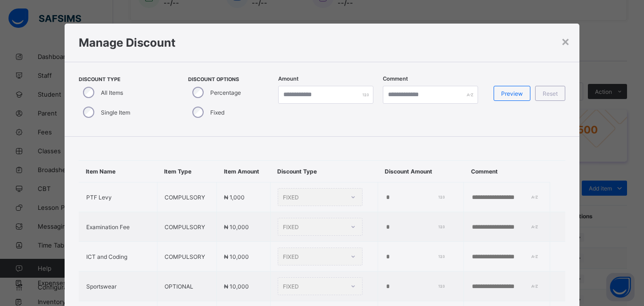 This screenshot has width=644, height=306. Describe the element at coordinates (322, 42) in the screenshot. I see `h1: Manage Discount` at that location.